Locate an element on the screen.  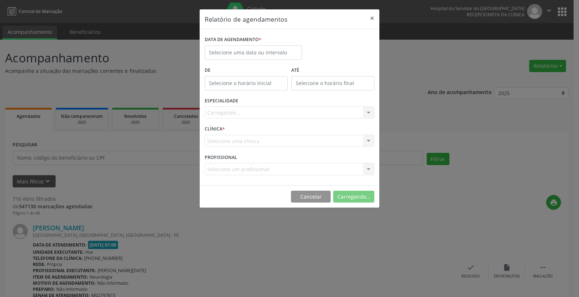
label: DATA DE AGENDAMENTO is located at coordinates (233, 40).